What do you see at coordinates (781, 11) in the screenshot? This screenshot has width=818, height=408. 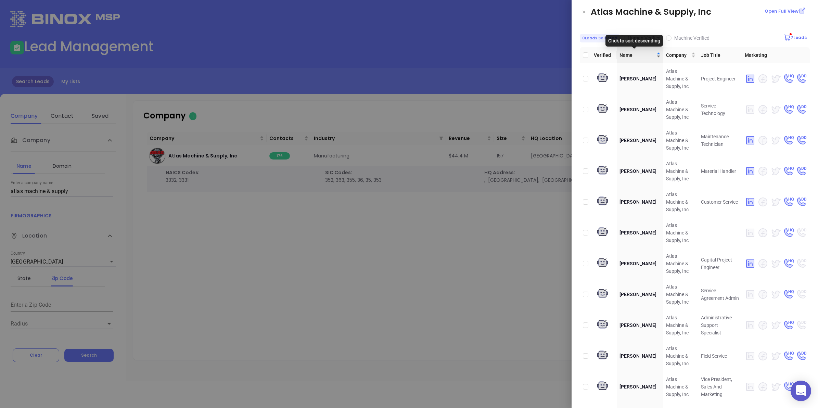 I see `p: Open Full View` at bounding box center [781, 11].